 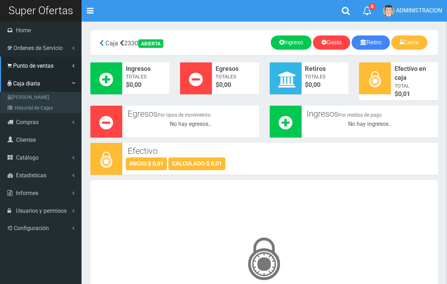 I want to click on div: ABIERTA, so click(x=151, y=44).